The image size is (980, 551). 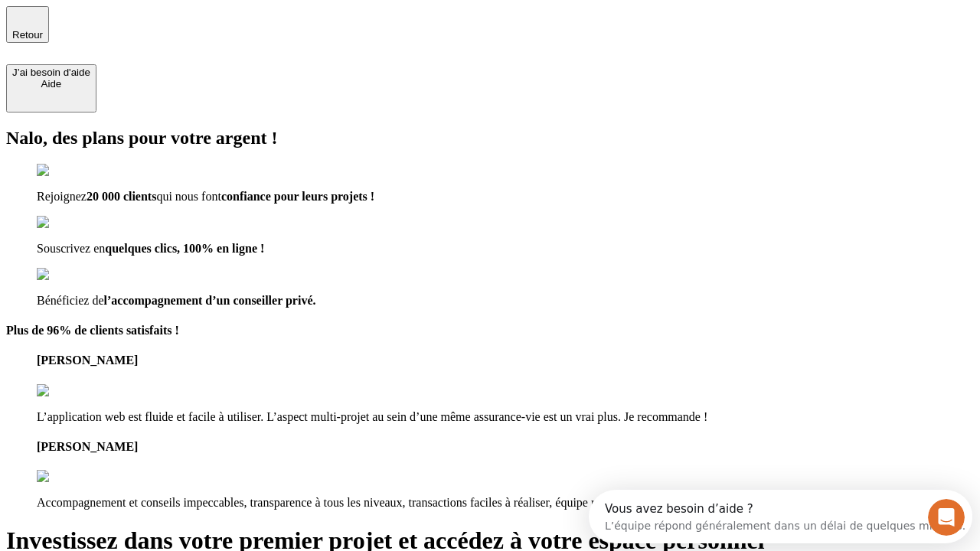 What do you see at coordinates (51, 72) in the screenshot?
I see `div: J’ai besoin d'aide` at bounding box center [51, 72].